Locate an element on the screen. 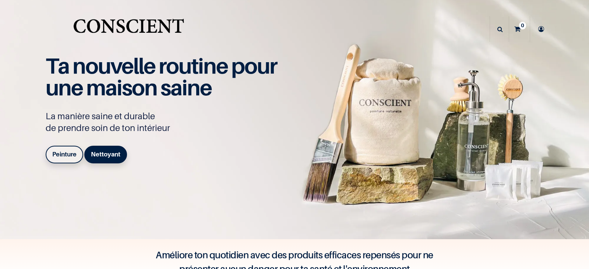 The width and height of the screenshot is (589, 269). span: Logo of Conscient is located at coordinates (128, 29).